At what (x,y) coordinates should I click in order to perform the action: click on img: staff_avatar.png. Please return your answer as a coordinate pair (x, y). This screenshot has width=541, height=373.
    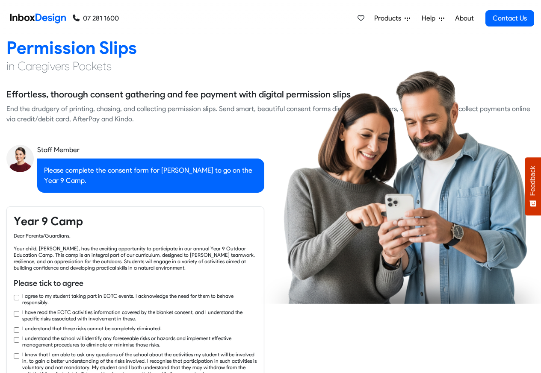
    Looking at the image, I should click on (20, 159).